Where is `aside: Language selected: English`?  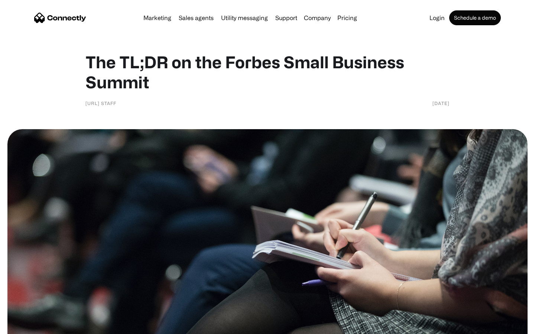
aside: Language selected: English is located at coordinates (26, 326).